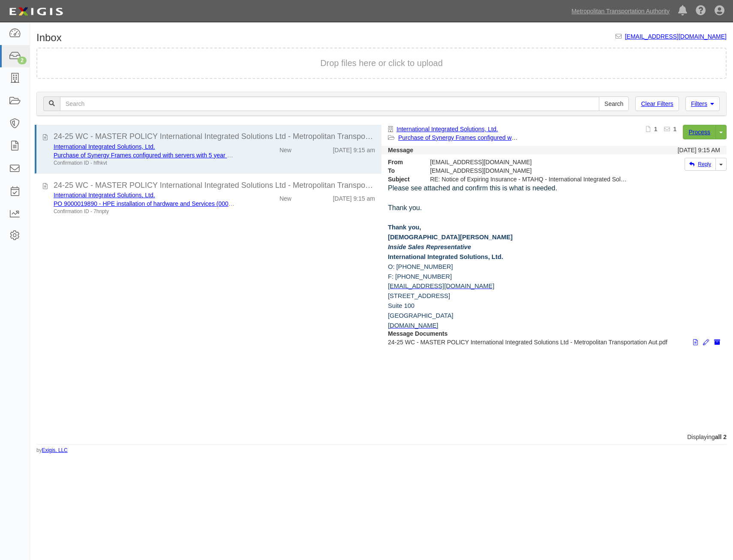 Image resolution: width=733 pixels, height=560 pixels. I want to click on small: by, so click(52, 450).